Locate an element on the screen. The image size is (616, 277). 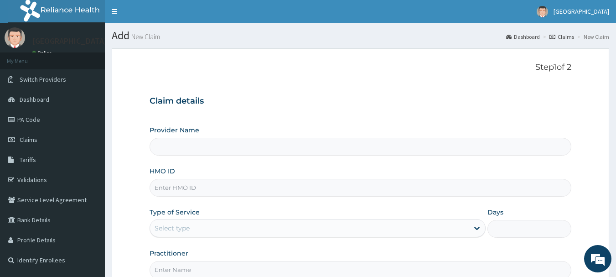
label: Provider Name is located at coordinates (174, 130).